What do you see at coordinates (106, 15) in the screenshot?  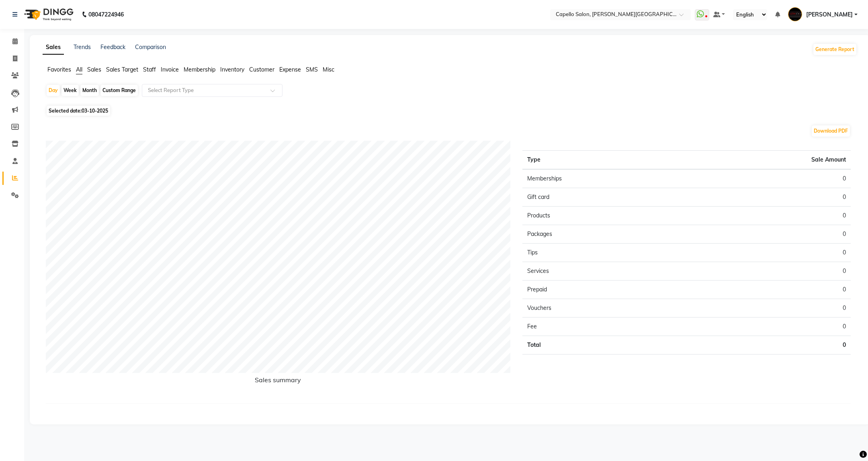 I see `b: 08047224946` at bounding box center [106, 15].